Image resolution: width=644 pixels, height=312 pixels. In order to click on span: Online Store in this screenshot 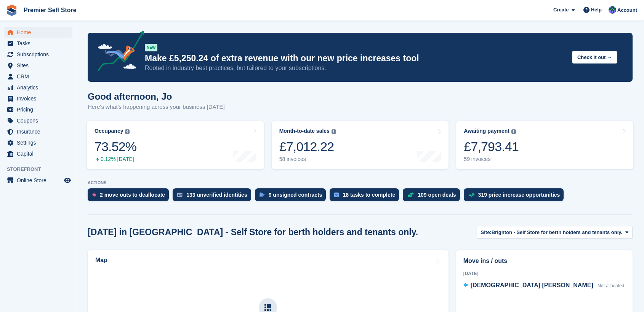, I will do `click(39, 181)`.